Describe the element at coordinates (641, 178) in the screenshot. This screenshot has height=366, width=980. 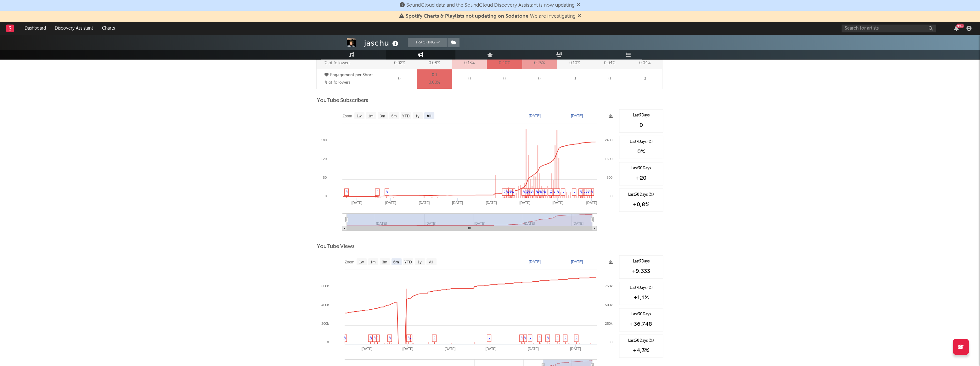
I see `div: +20` at that location.